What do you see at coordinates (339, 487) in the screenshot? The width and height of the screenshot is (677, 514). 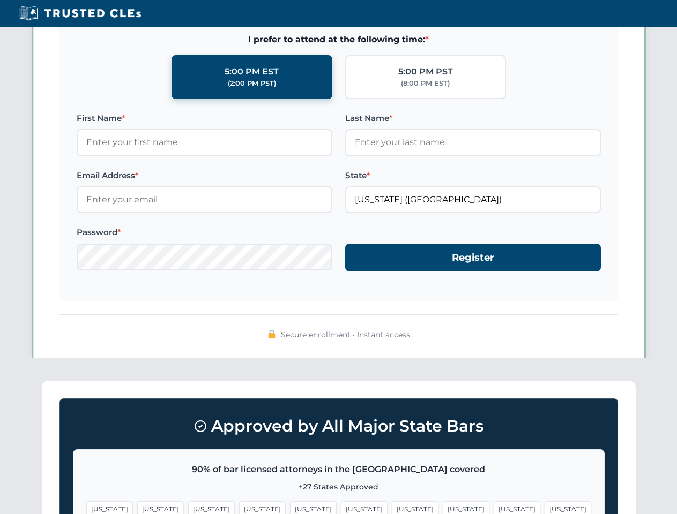 I see `p: +27 States Approved` at bounding box center [339, 487].